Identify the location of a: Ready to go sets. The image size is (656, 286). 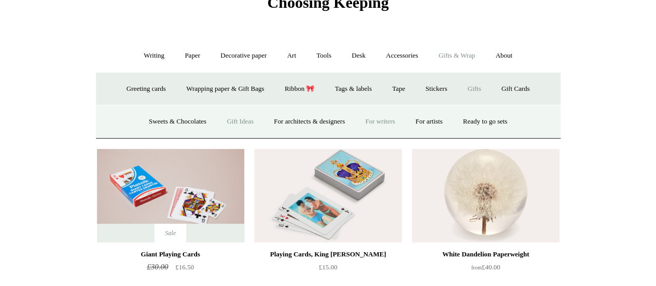
(486, 121).